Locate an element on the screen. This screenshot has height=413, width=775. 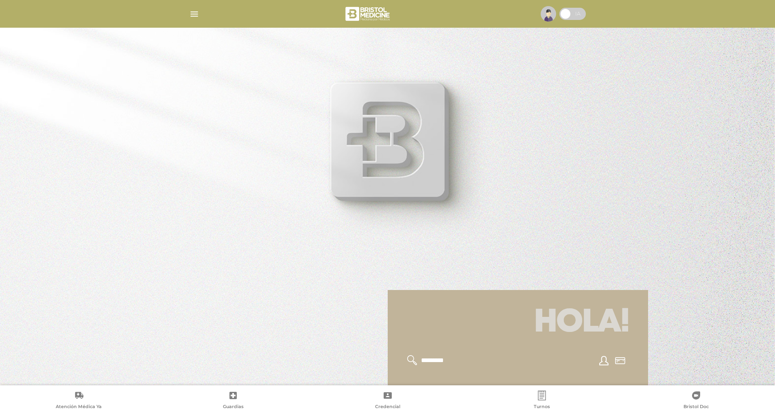
span: Guardias is located at coordinates (233, 407).